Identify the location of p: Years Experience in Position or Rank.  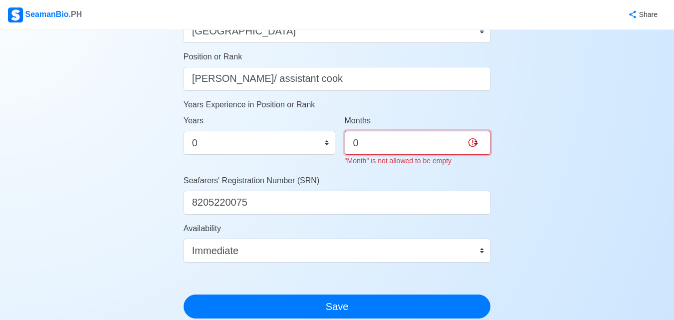
(337, 105).